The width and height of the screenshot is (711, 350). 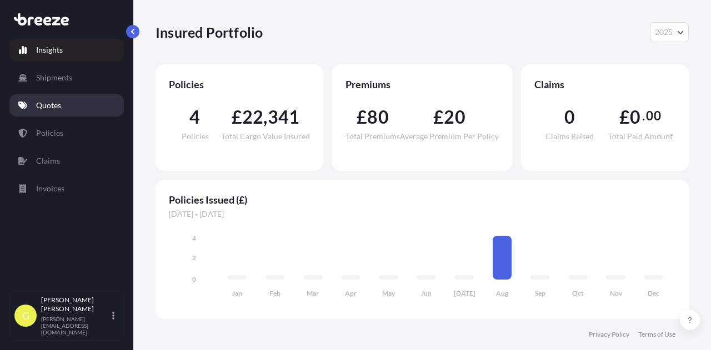 What do you see at coordinates (616, 293) in the screenshot?
I see `tspan: Nov` at bounding box center [616, 293].